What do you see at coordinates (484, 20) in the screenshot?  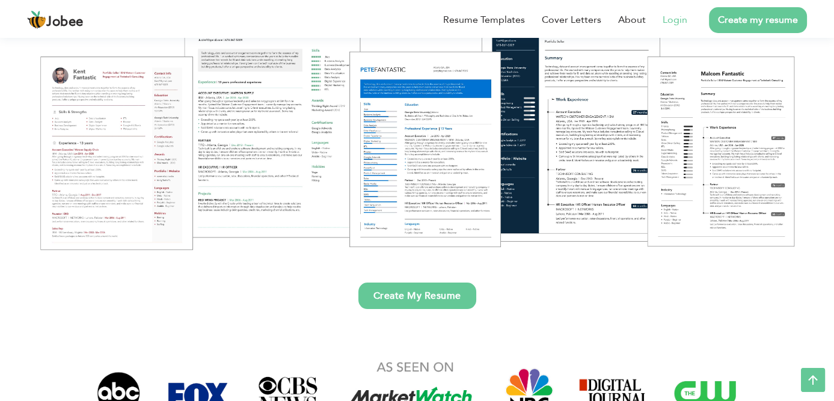 I see `a: Resume Templates` at bounding box center [484, 20].